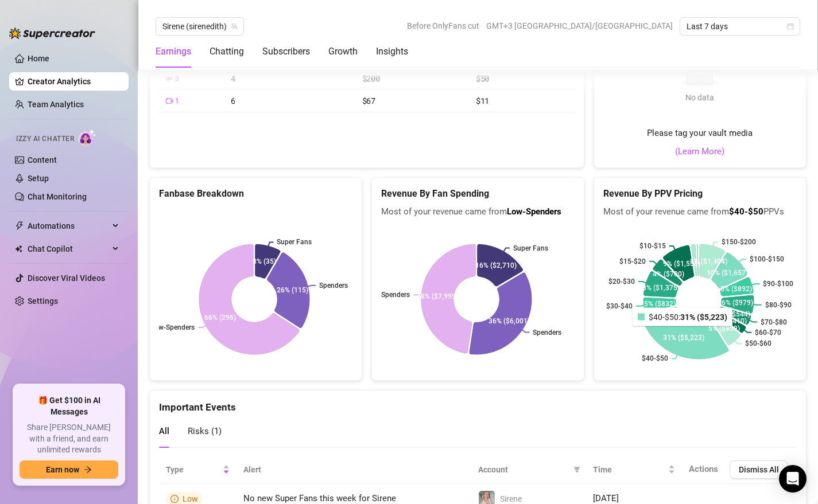 The height and width of the screenshot is (504, 818). I want to click on text: $150-$200, so click(738, 242).